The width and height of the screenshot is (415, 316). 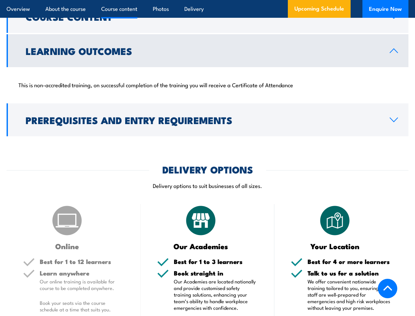 What do you see at coordinates (350, 261) in the screenshot?
I see `h5: Best for 4 or more learners` at bounding box center [350, 261].